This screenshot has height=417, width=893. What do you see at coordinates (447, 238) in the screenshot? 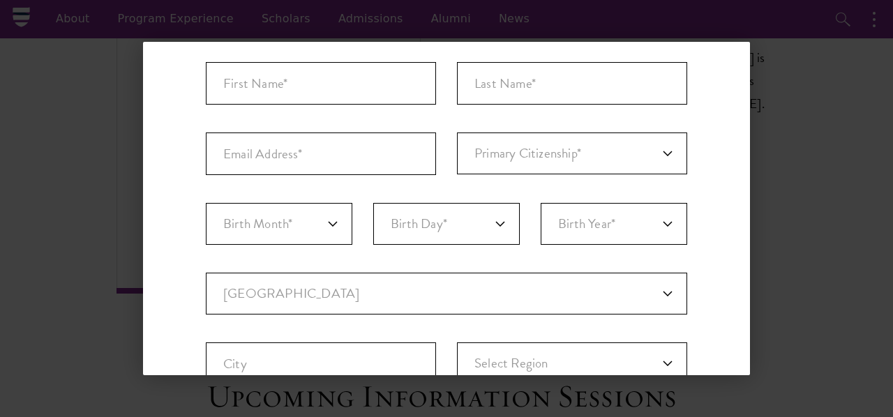
I see `div: Birthdate*` at bounding box center [447, 238].